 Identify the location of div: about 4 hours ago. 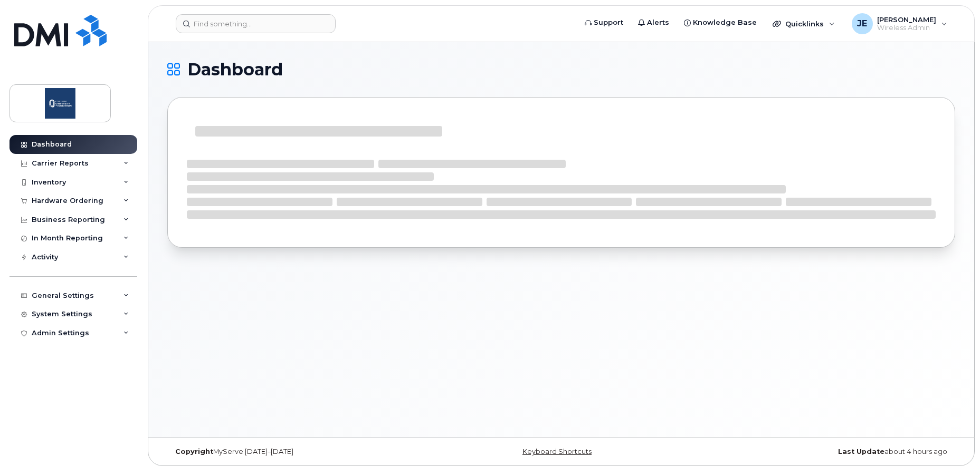
(824, 452).